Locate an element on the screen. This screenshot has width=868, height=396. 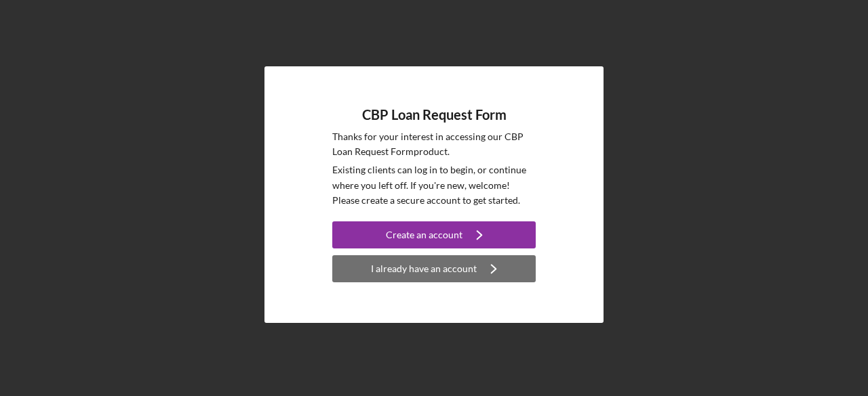
p: Thanks for your interest in accessing our CBP Loan Request Form product. is located at coordinates (434, 144).